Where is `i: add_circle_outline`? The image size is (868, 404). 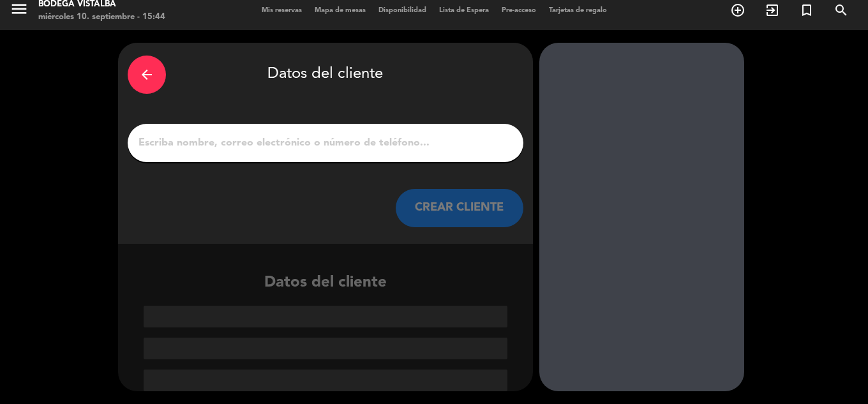 i: add_circle_outline is located at coordinates (738, 10).